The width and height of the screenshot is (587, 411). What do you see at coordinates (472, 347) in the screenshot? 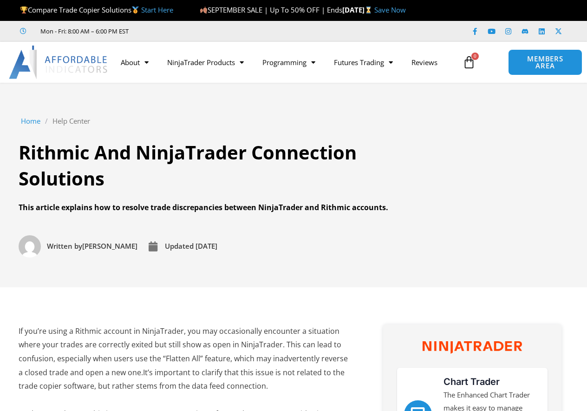
I see `img: NinjaTrader Wordmark color RGB | Affordable Indicators – NinjaTrader` at bounding box center [472, 347].